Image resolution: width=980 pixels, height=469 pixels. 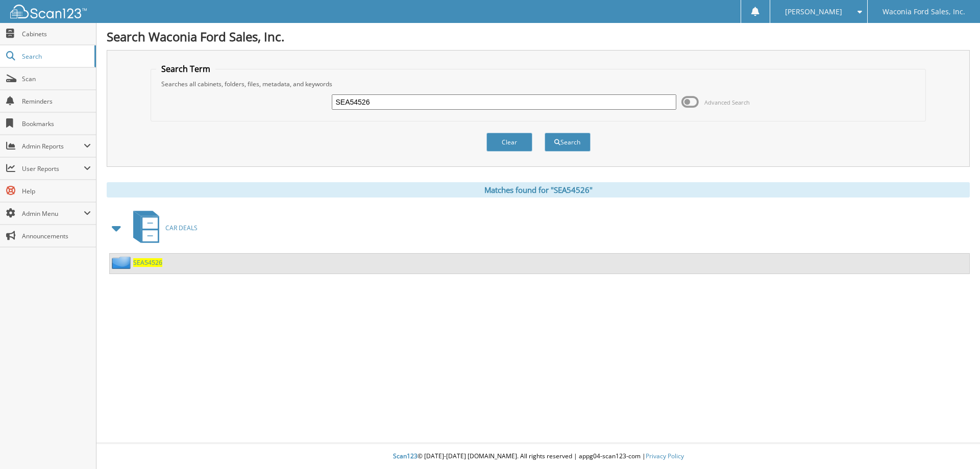 What do you see at coordinates (955, 444) in the screenshot?
I see `div: Chat Widget` at bounding box center [955, 444].